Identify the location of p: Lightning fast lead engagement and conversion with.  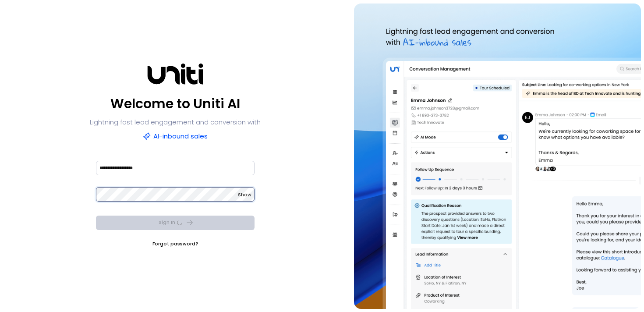
(175, 122).